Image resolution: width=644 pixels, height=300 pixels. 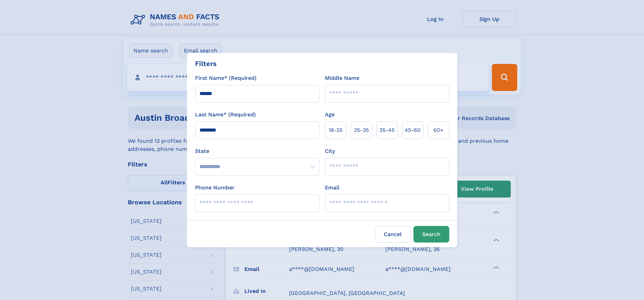 What do you see at coordinates (342, 78) in the screenshot?
I see `label: Middle Name` at bounding box center [342, 78].